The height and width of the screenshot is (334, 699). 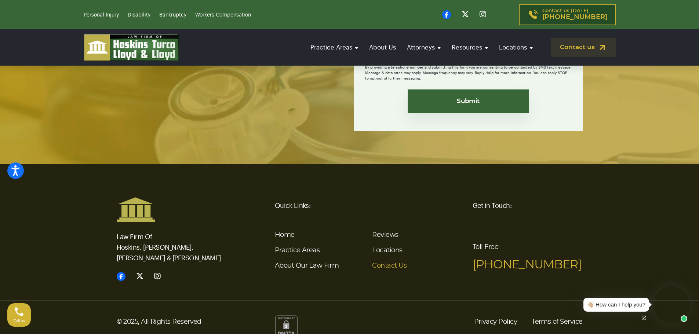 I want to click on a: Resources, so click(x=470, y=47).